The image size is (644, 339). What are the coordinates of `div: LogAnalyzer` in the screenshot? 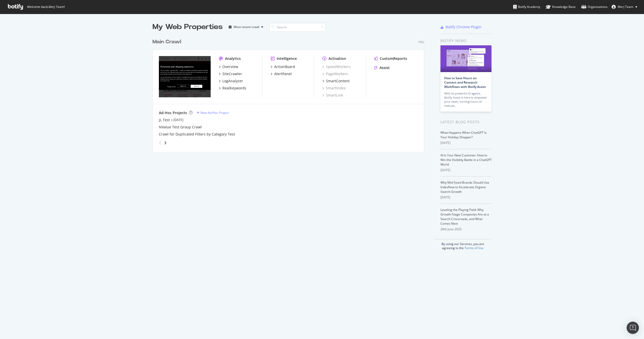 It's located at (232, 81).